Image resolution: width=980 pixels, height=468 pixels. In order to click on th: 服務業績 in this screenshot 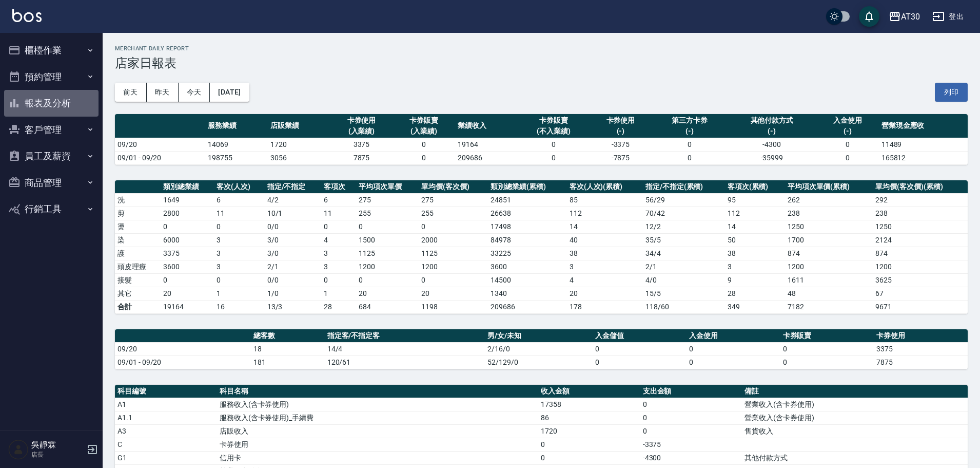, I will do `click(237, 126)`.